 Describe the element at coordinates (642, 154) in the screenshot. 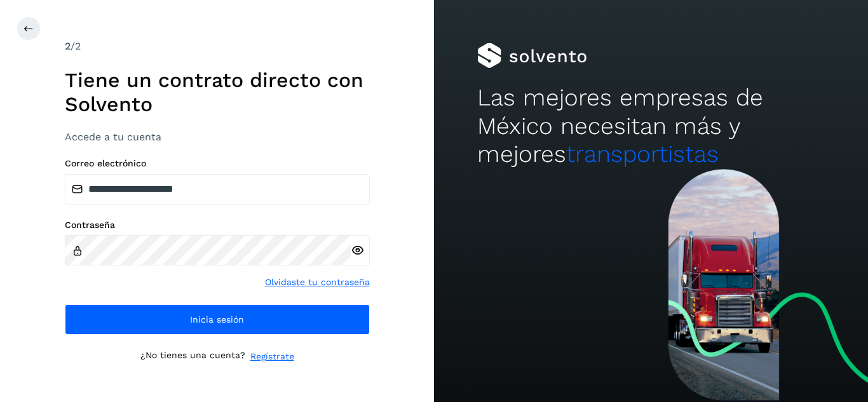

I see `span: transportistas` at that location.